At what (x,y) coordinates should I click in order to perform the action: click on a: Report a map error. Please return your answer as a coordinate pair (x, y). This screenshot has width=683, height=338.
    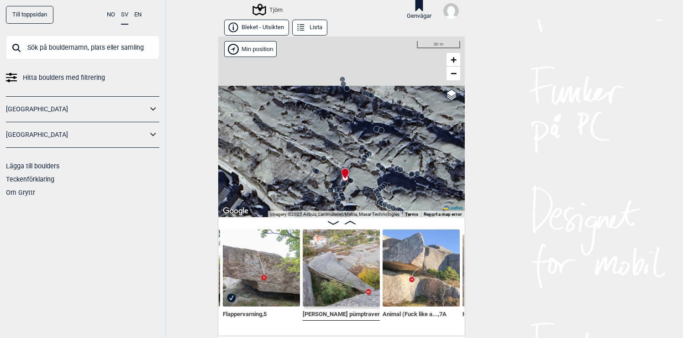
    Looking at the image, I should click on (443, 214).